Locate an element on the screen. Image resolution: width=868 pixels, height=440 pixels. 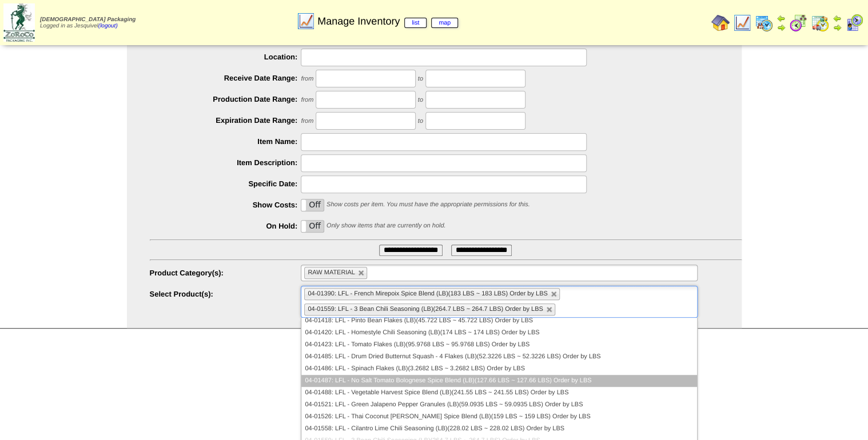
img: calendarprod.gif is located at coordinates (763, 23).